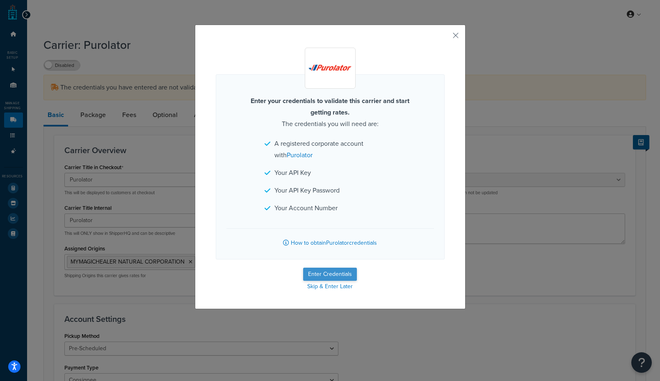 This screenshot has height=381, width=660. I want to click on button: Enter Credentials, so click(330, 274).